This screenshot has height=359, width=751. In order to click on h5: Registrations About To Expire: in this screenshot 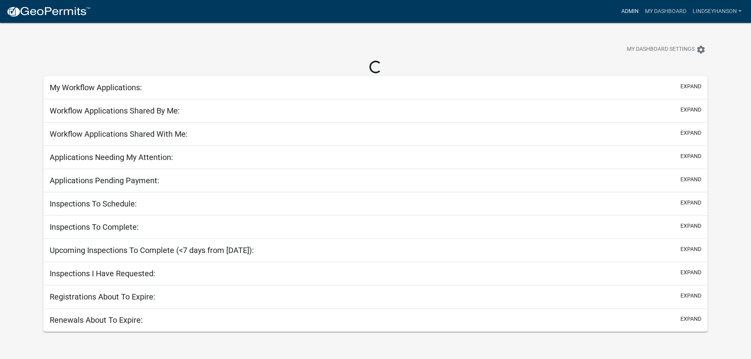, I will do `click(102, 297)`.